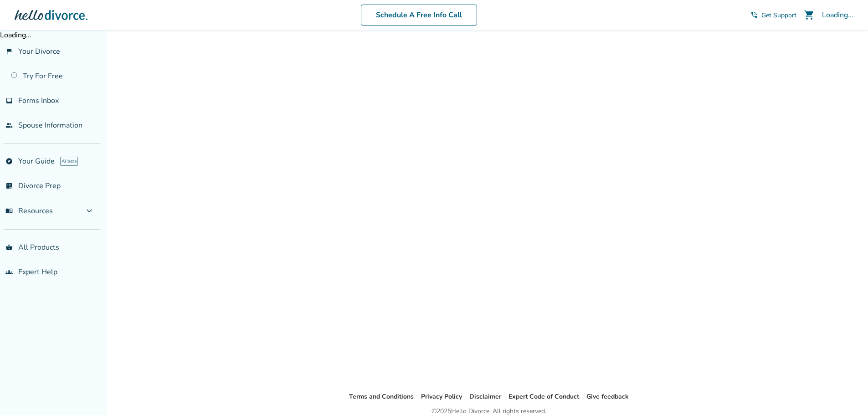 Image resolution: width=868 pixels, height=415 pixels. Describe the element at coordinates (809, 15) in the screenshot. I see `span: shopping_cart` at that location.